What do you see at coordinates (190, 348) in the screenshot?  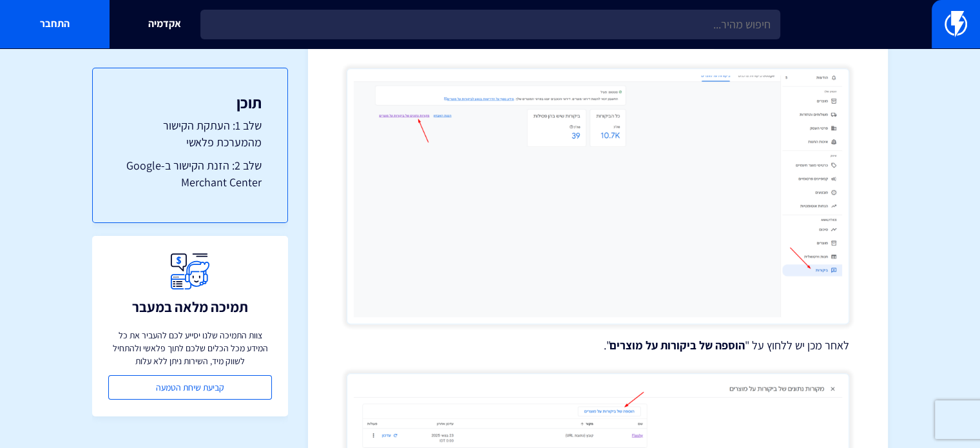 I see `p: צוות התמיכה שלנו יסייע לכם להעביר את כל המידע מכל הכלים שלכם לתוך פלאשי ולהתחיל לשווק מיד, השירות...` at bounding box center [190, 348].